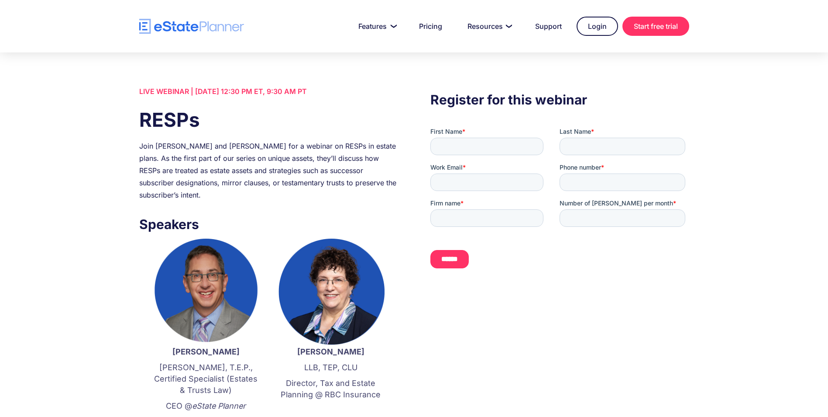  I want to click on a: Pricing, so click(431, 26).